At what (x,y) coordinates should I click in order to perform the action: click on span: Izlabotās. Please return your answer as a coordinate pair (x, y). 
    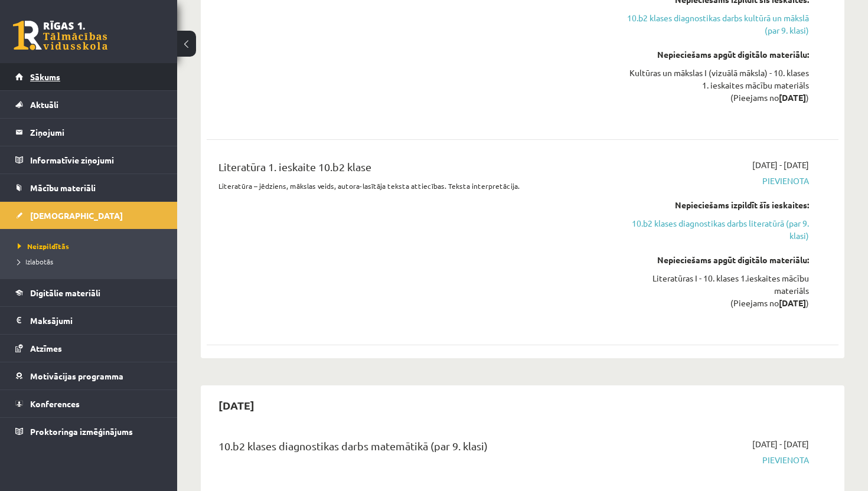
    Looking at the image, I should click on (35, 261).